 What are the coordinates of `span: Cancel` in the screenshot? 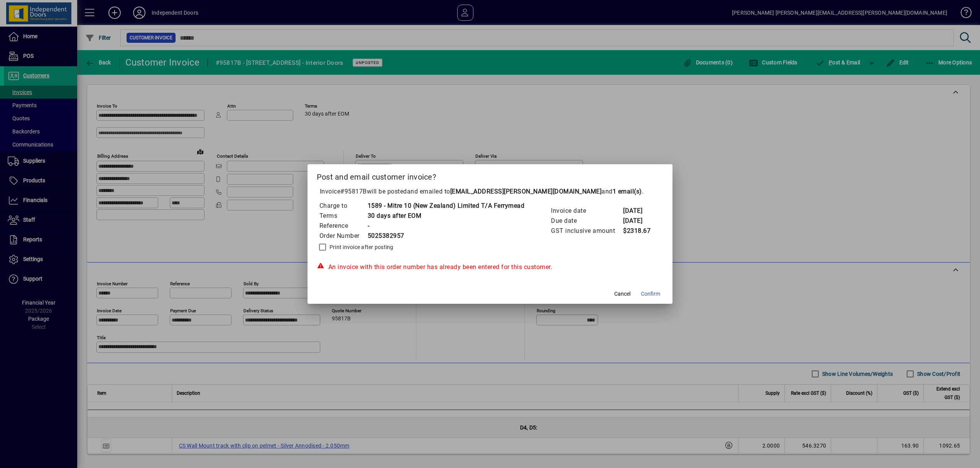 It's located at (622, 294).